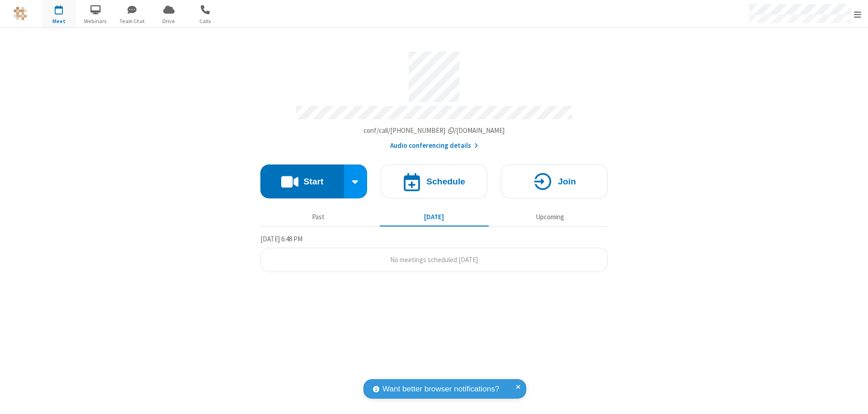 The height and width of the screenshot is (414, 868). Describe the element at coordinates (132, 21) in the screenshot. I see `span: Team Chat` at that location.